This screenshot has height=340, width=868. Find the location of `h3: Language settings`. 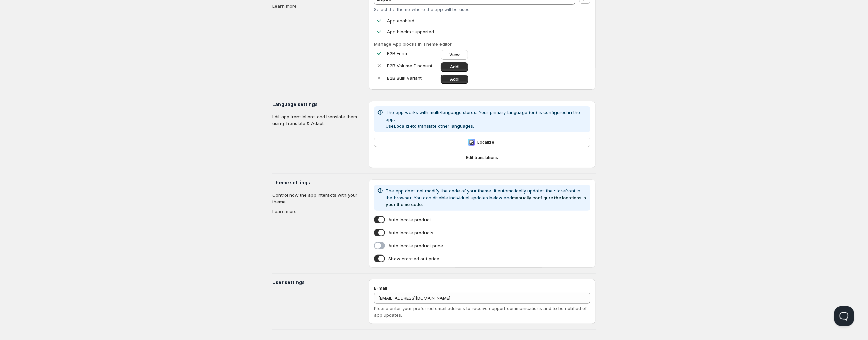

h3: Language settings is located at coordinates (318, 104).